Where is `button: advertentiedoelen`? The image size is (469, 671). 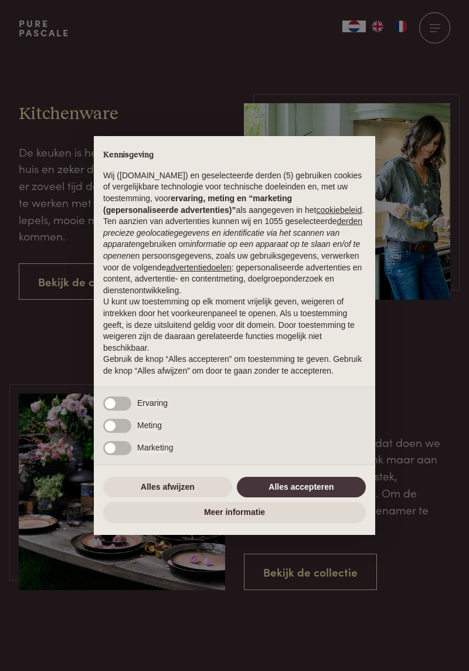
button: advertentiedoelen is located at coordinates (198, 268).